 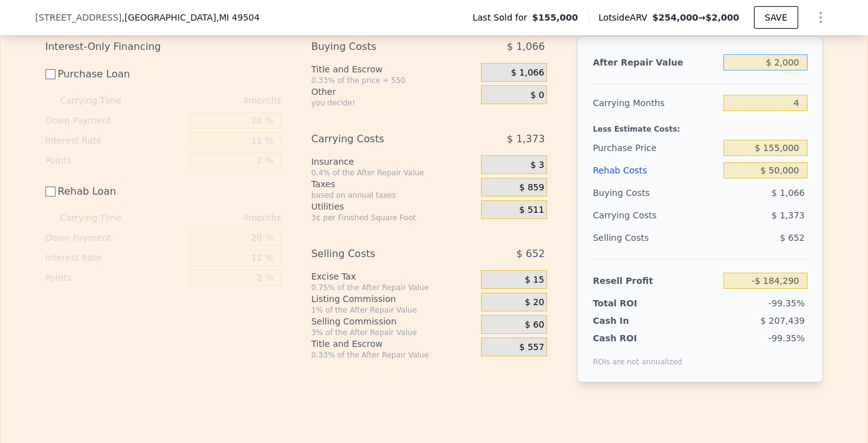 What do you see at coordinates (535, 280) in the screenshot?
I see `span: $ 15` at bounding box center [535, 280].